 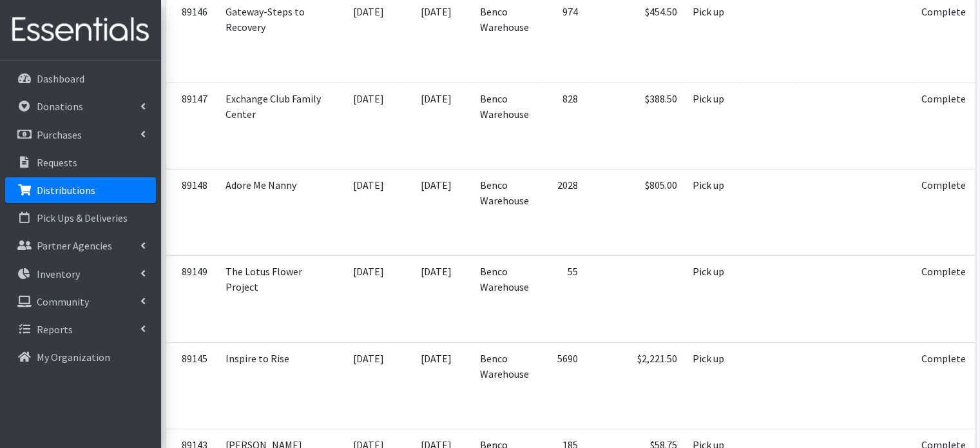 What do you see at coordinates (58, 274) in the screenshot?
I see `p: Inventory` at bounding box center [58, 274].